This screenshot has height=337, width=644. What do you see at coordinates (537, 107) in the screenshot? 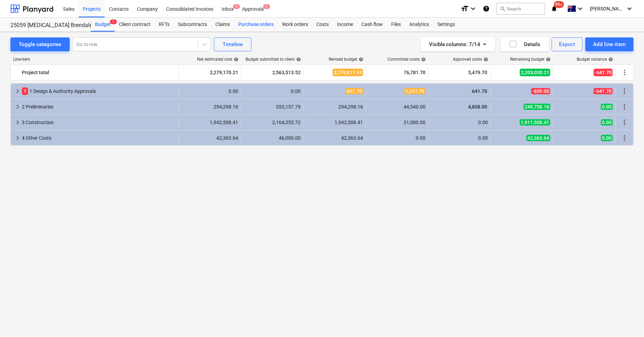
I see `span: 249,758.16` at bounding box center [537, 107].